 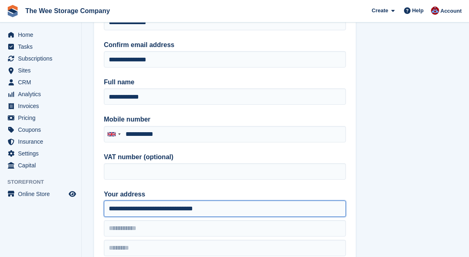 I want to click on span: Pricing, so click(x=43, y=118).